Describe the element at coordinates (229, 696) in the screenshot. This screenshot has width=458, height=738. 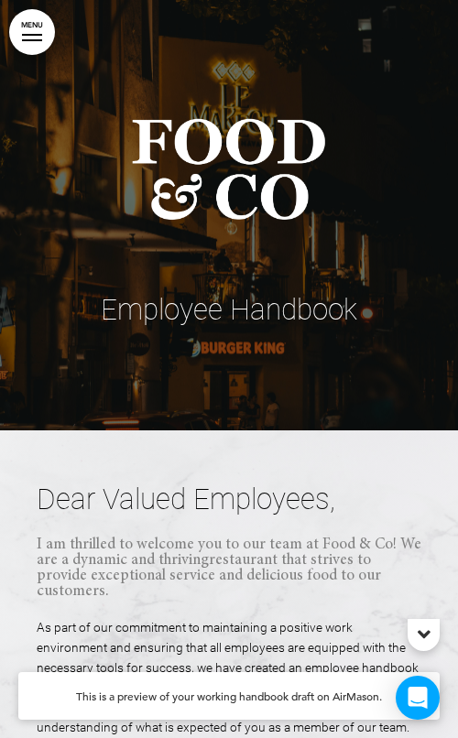
I see `h4: This is a preview of your working handbook draft on AirMason.` at that location.